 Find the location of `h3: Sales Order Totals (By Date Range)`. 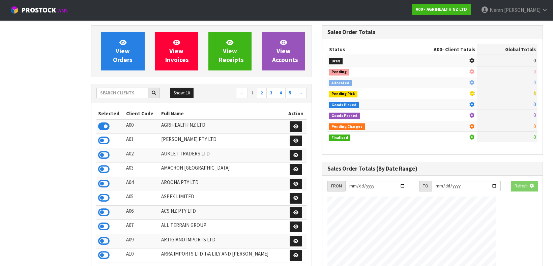

h3: Sales Order Totals (By Date Range) is located at coordinates (432, 168).